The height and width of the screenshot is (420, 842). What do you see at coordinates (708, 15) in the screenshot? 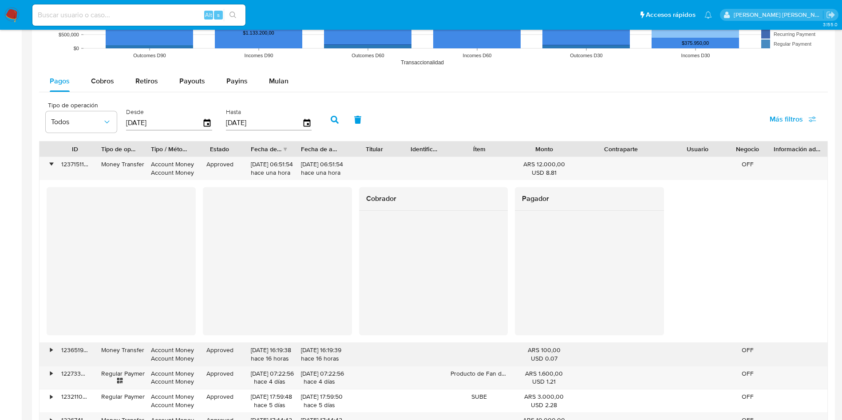
I see `a: Notificaciones` at bounding box center [708, 15].